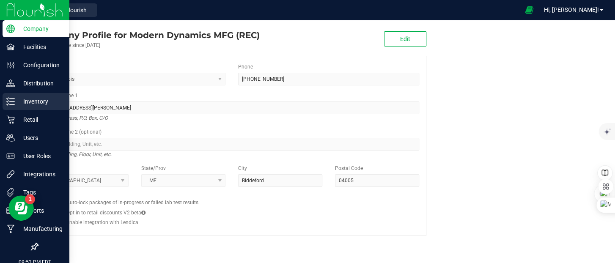 The height and width of the screenshot is (263, 615). What do you see at coordinates (11, 47) in the screenshot?
I see `inline-svg: Facilities` at bounding box center [11, 47].